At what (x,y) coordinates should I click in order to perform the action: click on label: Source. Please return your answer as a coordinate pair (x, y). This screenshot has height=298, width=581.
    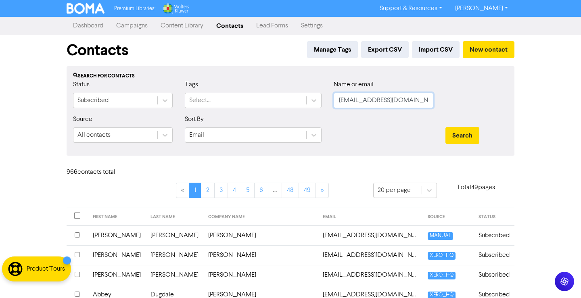
    Looking at the image, I should click on (83, 119).